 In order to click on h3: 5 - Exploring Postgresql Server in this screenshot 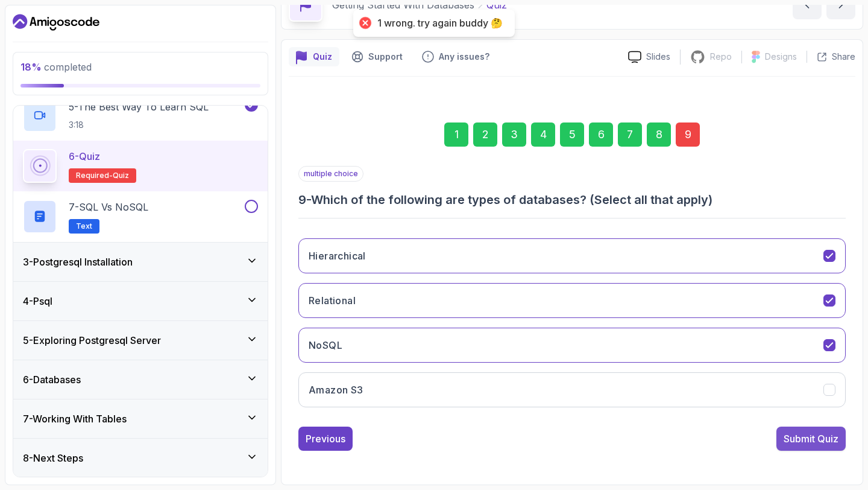, I will do `click(92, 340)`.